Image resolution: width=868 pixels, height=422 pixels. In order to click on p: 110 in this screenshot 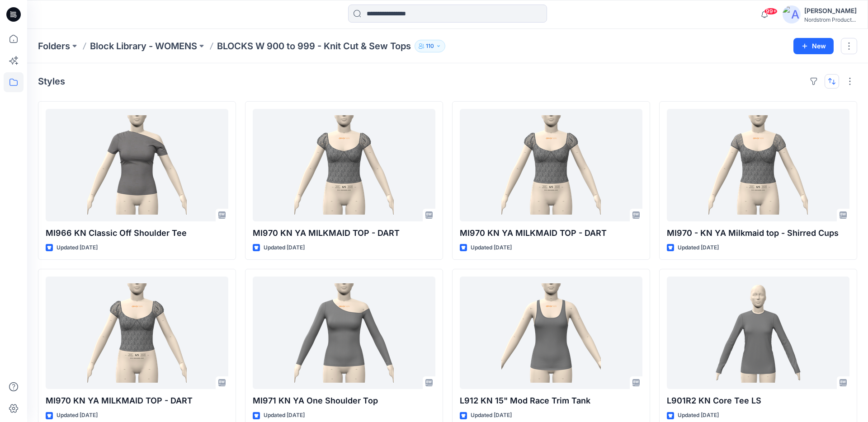, I will do `click(430, 46)`.